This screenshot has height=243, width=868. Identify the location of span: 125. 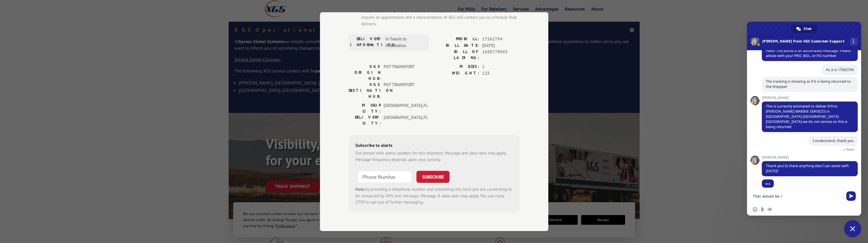
(501, 73).